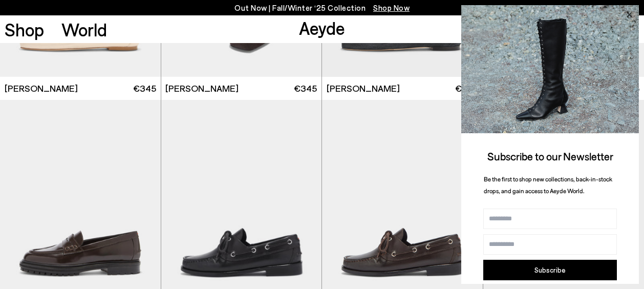 The image size is (644, 289). What do you see at coordinates (322, 28) in the screenshot?
I see `a: Aeyde` at bounding box center [322, 28].